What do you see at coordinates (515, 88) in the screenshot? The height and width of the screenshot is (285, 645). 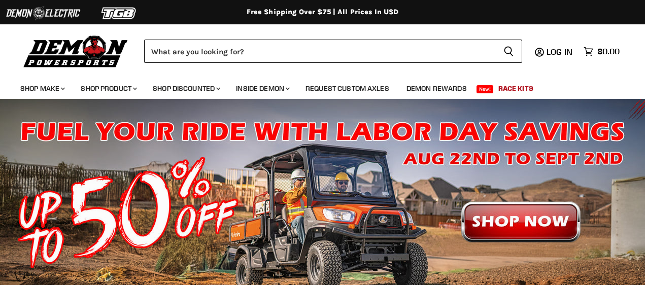 I see `a: Race Kits` at bounding box center [515, 88].